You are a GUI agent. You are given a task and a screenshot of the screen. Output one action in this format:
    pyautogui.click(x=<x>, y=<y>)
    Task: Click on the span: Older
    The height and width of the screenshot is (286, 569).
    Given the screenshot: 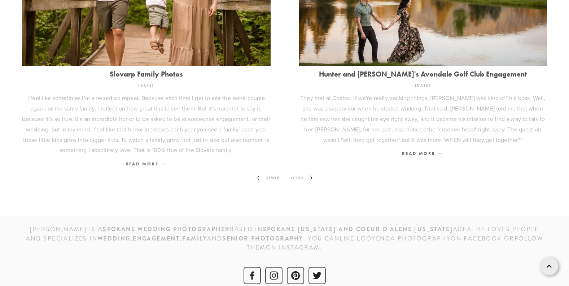 What is the action you would take?
    pyautogui.click(x=297, y=178)
    